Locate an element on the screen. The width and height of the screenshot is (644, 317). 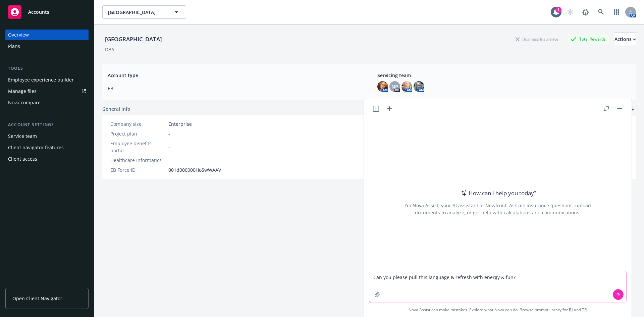
a: Report a Bug is located at coordinates (585, 12).